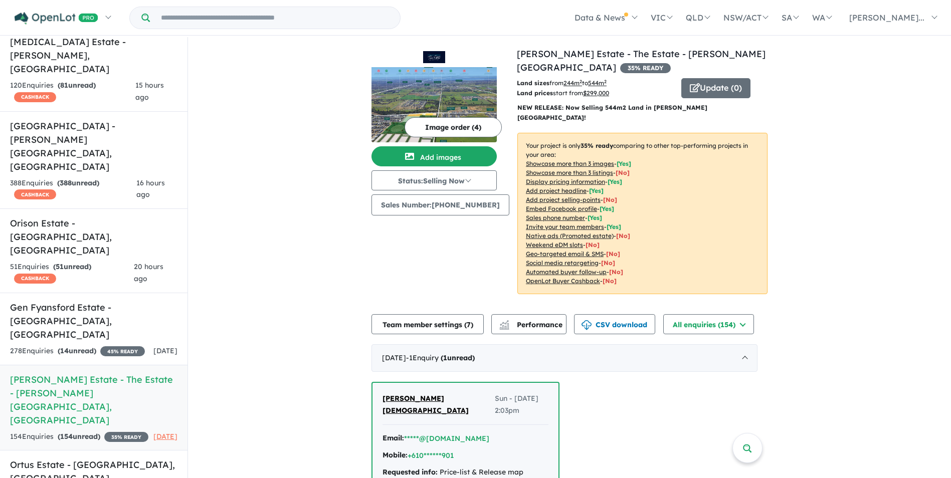 The height and width of the screenshot is (478, 951). Describe the element at coordinates (434, 95) in the screenshot. I see `a: Forrest Green Estate - The Estate - Armstrong Creek LogoForrest Green Estate - The Estate - Armst...` at that location.